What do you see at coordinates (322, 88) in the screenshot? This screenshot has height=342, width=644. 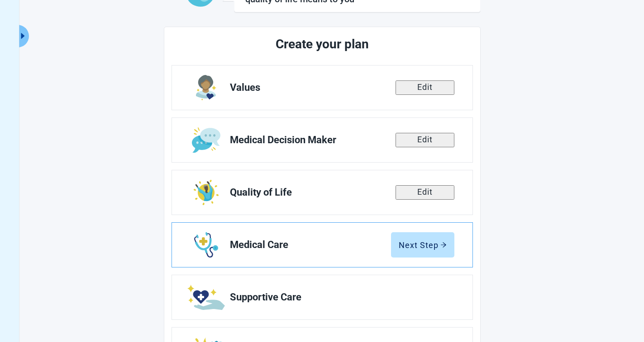 I see `a: Edit Values section` at bounding box center [322, 88].